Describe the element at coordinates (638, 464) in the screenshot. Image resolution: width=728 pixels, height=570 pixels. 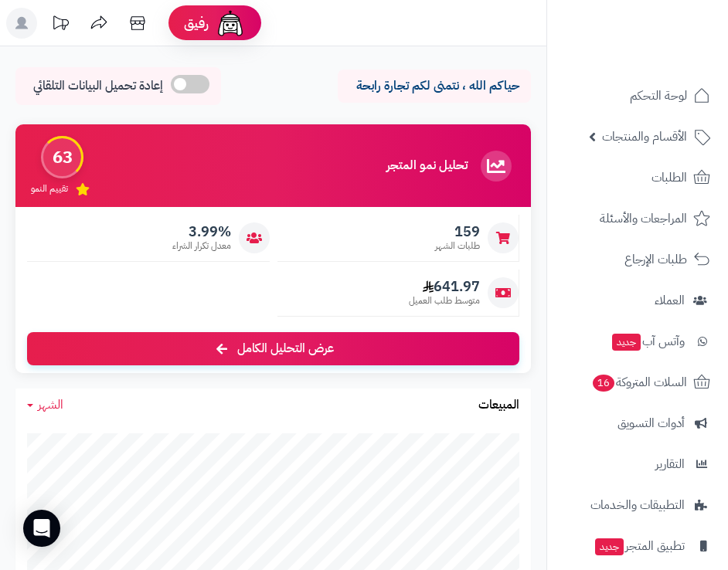
I see `a: التقارير` at that location.